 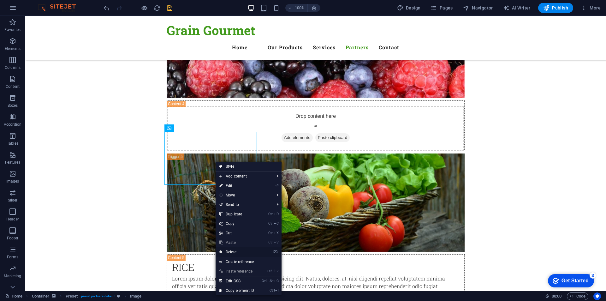 What do you see at coordinates (170, 8) in the screenshot?
I see `i: Save (Ctrl+S)` at bounding box center [170, 8].